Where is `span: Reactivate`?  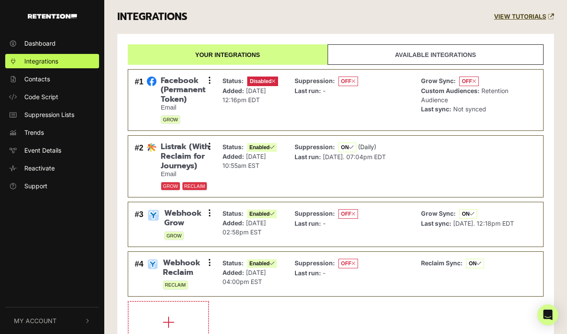 span: Reactivate is located at coordinates (40, 168).